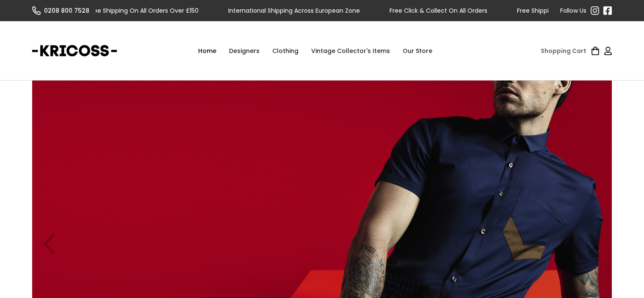 The image size is (644, 298). Describe the element at coordinates (563, 51) in the screenshot. I see `div: Shopping Cart` at that location.